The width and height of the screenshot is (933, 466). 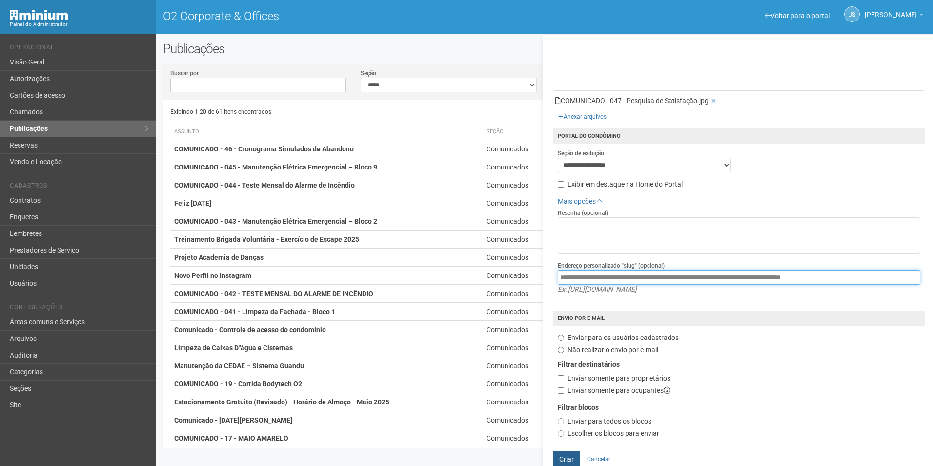 What do you see at coordinates (614, 390) in the screenshot?
I see `label: Enviar somente para ocupantes` at bounding box center [614, 390].